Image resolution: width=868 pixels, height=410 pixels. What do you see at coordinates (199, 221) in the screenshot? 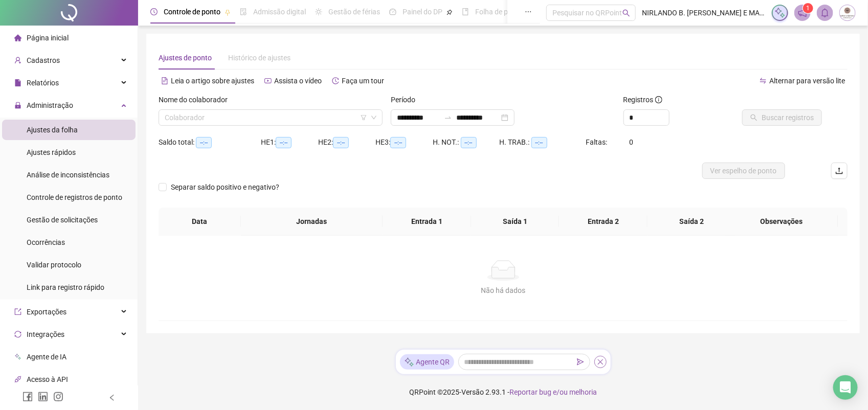
I see `th: Data` at bounding box center [199, 221].